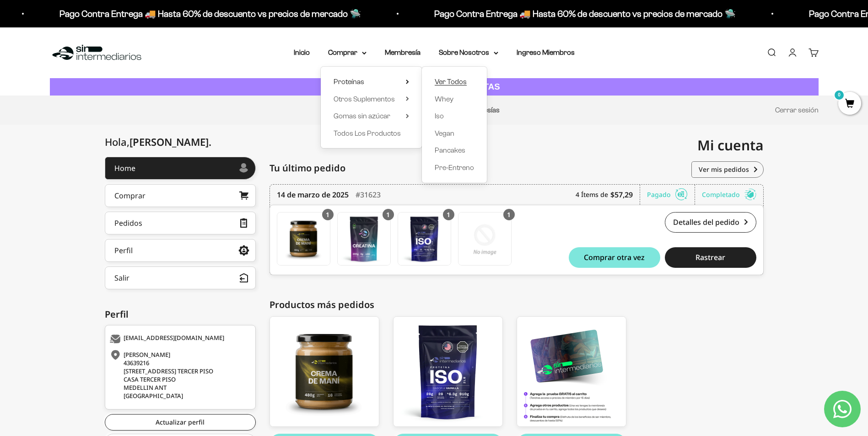 The image size is (868, 436). I want to click on a: Membresía, so click(403, 52).